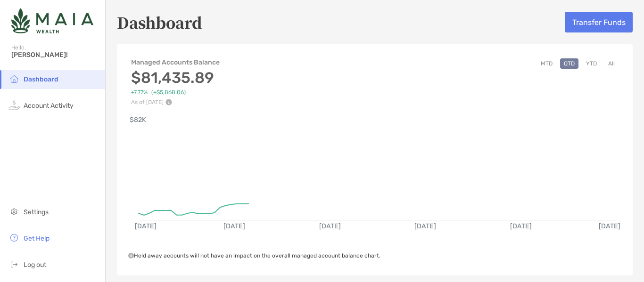 This screenshot has height=282, width=644. I want to click on img: settings icon, so click(14, 212).